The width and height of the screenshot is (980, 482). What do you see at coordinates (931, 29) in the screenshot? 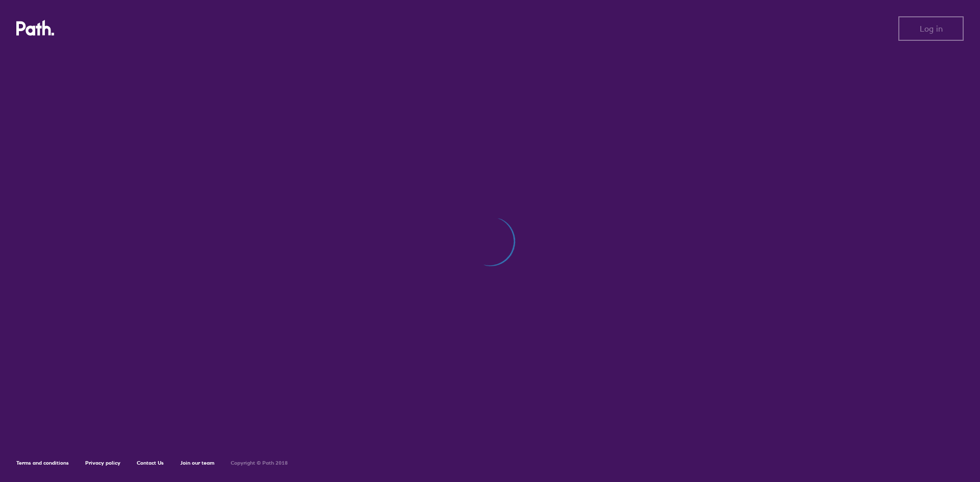
I see `button: Log in` at bounding box center [931, 29].